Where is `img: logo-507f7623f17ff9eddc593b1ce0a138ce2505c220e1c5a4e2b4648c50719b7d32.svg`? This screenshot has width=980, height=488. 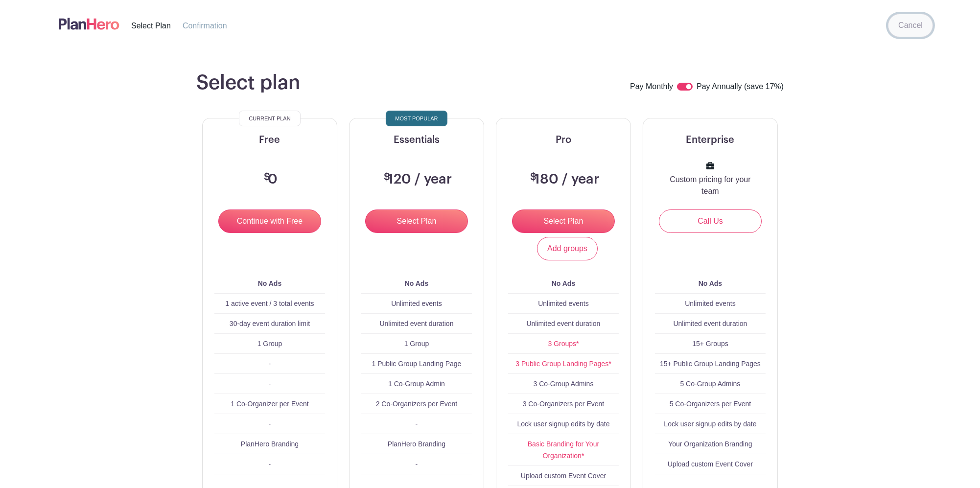
img: logo-507f7623f17ff9eddc593b1ce0a138ce2505c220e1c5a4e2b4648c50719b7d32.svg is located at coordinates (89, 24).